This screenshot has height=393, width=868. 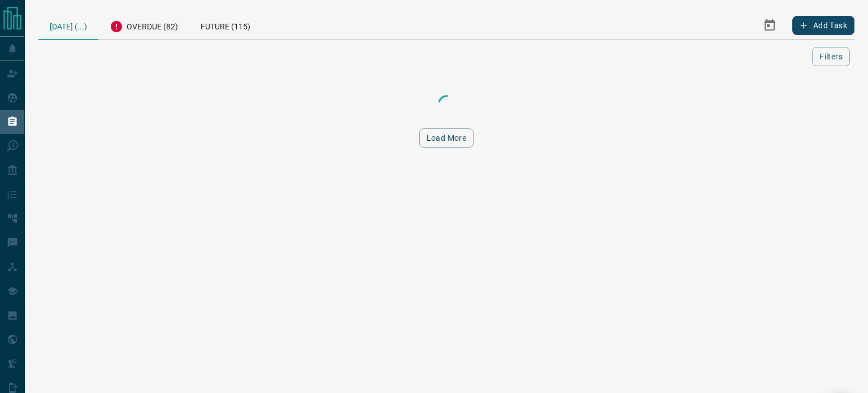 I want to click on button: Filters, so click(x=831, y=56).